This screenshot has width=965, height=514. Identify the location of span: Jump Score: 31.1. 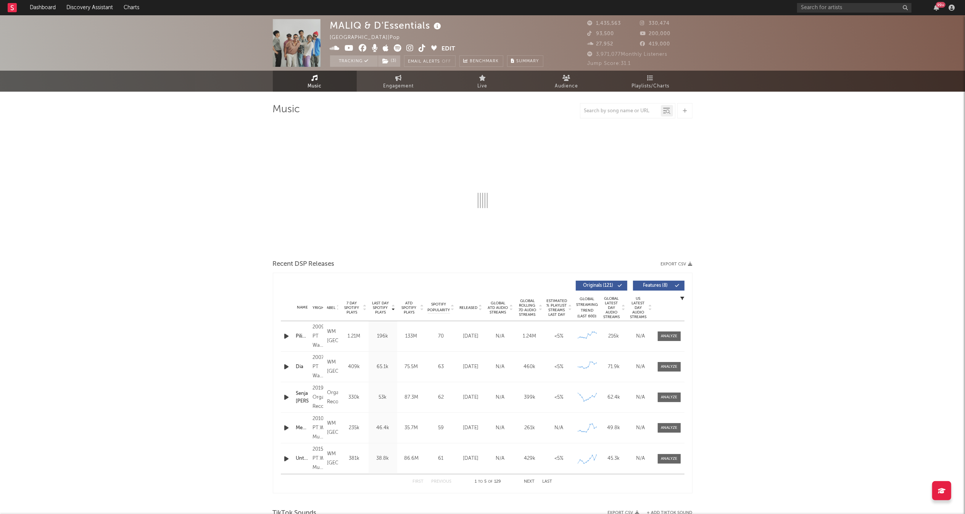
(610, 63).